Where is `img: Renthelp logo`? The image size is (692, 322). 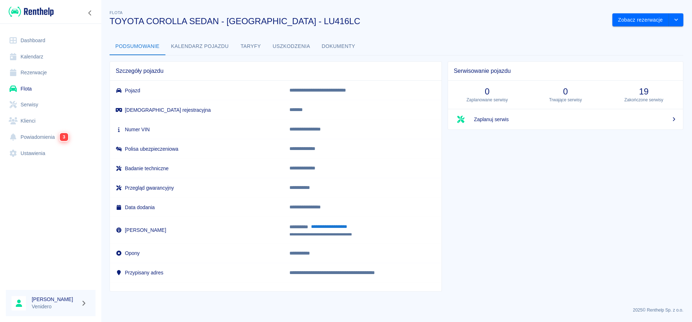
img: Renthelp logo is located at coordinates (31, 12).